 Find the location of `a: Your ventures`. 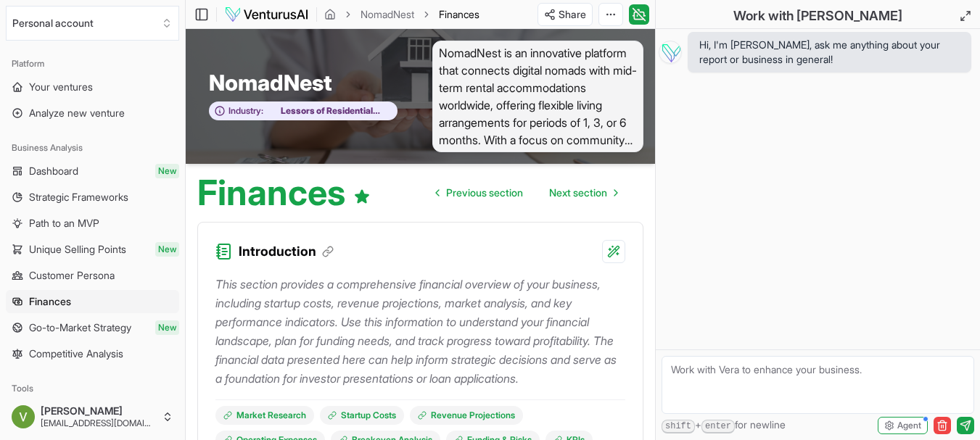

a: Your ventures is located at coordinates (92, 87).